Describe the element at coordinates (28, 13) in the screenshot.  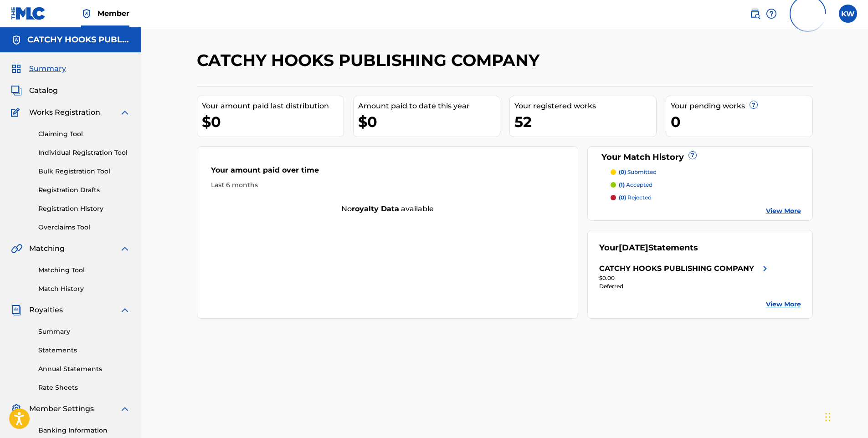
I see `img: MLC Logo` at that location.